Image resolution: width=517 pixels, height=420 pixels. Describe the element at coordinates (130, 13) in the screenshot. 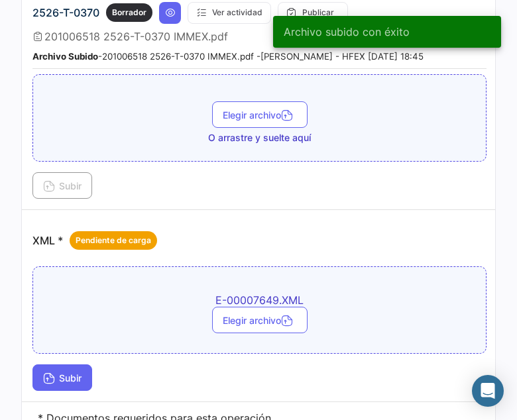

I see `span: Borrador` at that location.